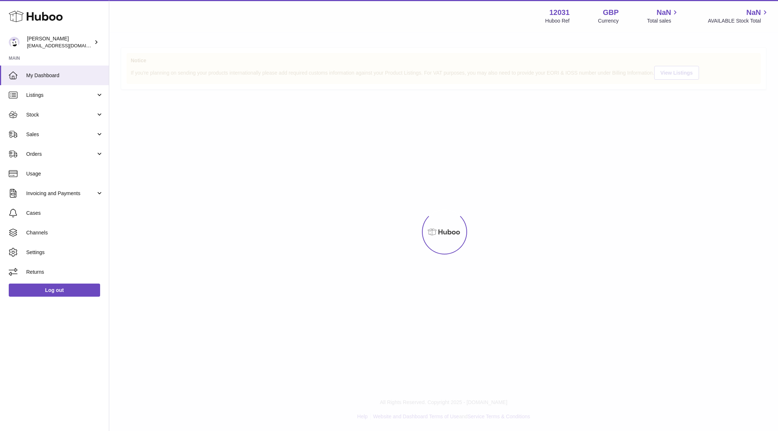 The height and width of the screenshot is (431, 778). What do you see at coordinates (61, 193) in the screenshot?
I see `span: Invoicing and Payments` at bounding box center [61, 193].